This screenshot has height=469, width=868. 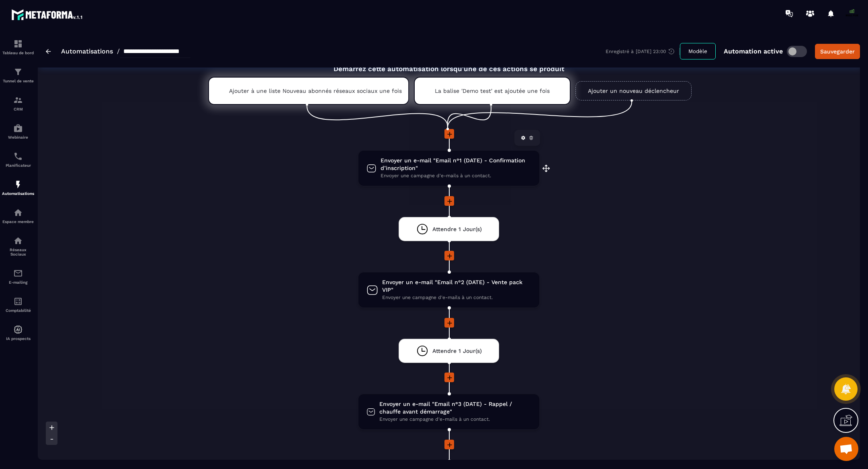 What do you see at coordinates (18, 221) in the screenshot?
I see `p: Espace membre` at bounding box center [18, 221].